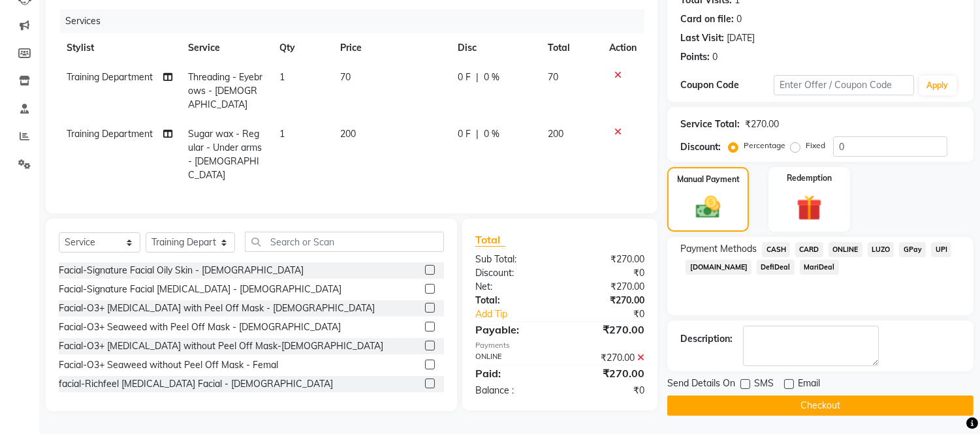  Describe the element at coordinates (764, 385) in the screenshot. I see `span: SMS` at that location.